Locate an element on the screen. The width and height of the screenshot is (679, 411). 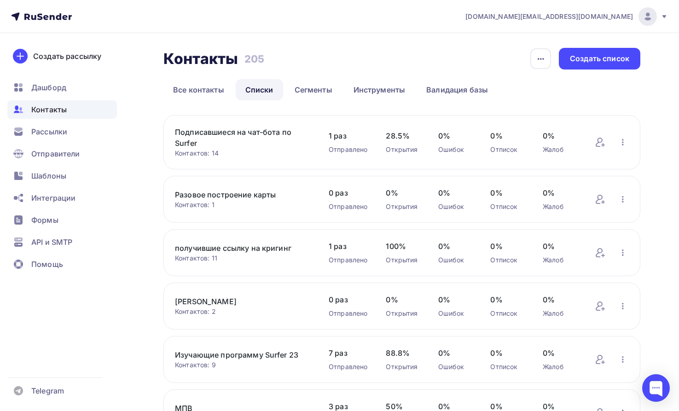
a: Сегменты is located at coordinates (314, 90).